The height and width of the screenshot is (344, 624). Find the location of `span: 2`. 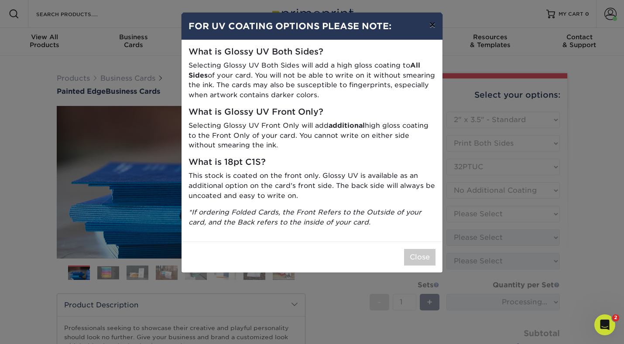

span: 2 is located at coordinates (615, 318).